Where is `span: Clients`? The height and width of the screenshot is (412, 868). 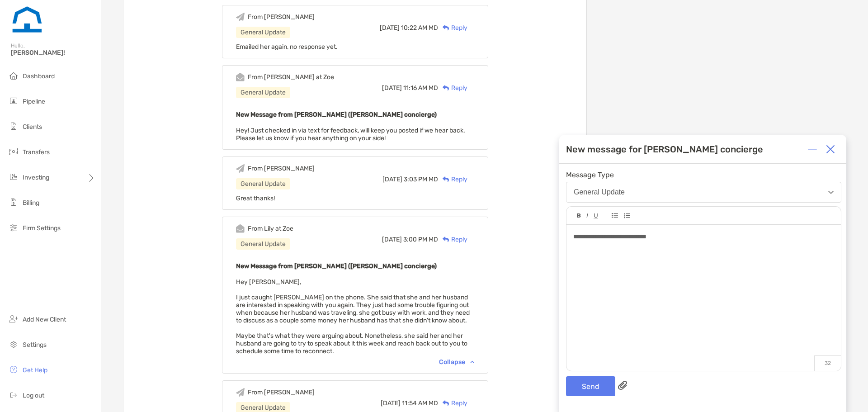
span: Clients is located at coordinates (32, 127).